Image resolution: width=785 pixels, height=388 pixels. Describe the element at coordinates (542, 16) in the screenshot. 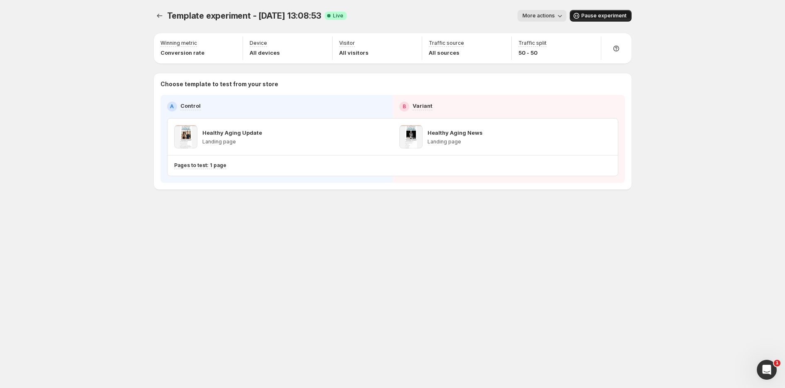

I see `button: More actions` at that location.